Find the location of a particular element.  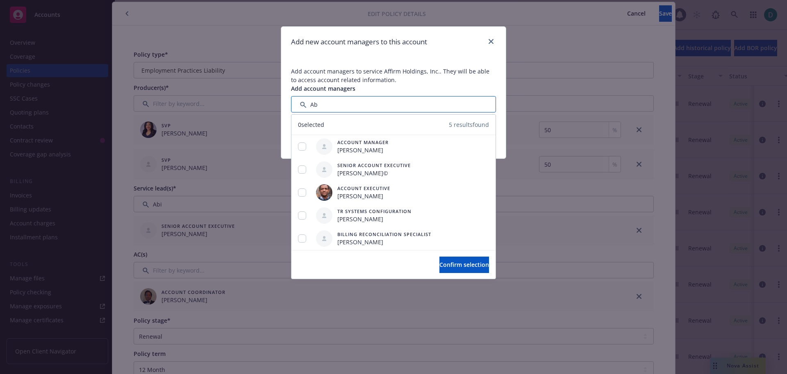

input: Filter by keyword... is located at coordinates (394, 104).